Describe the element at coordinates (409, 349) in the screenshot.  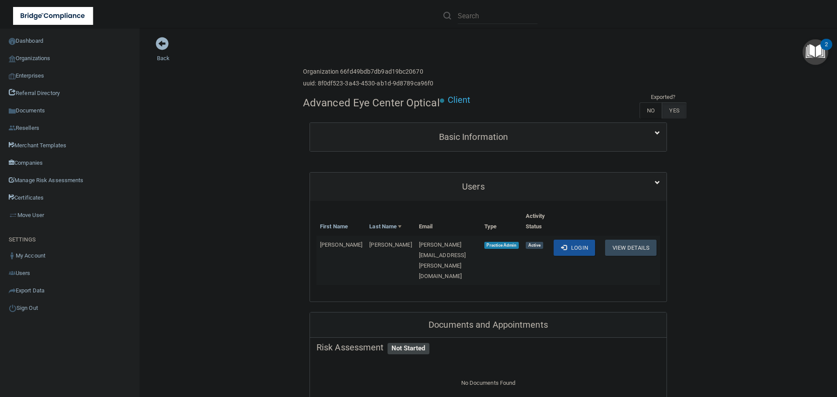
I see `span: Not Started` at that location.